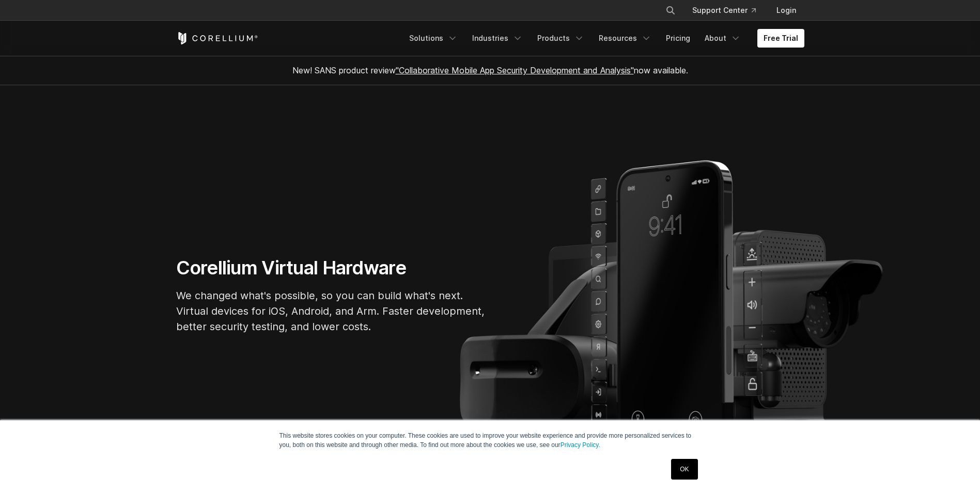 Image resolution: width=980 pixels, height=493 pixels. Describe the element at coordinates (498, 39) in the screenshot. I see `a: Industries` at that location.